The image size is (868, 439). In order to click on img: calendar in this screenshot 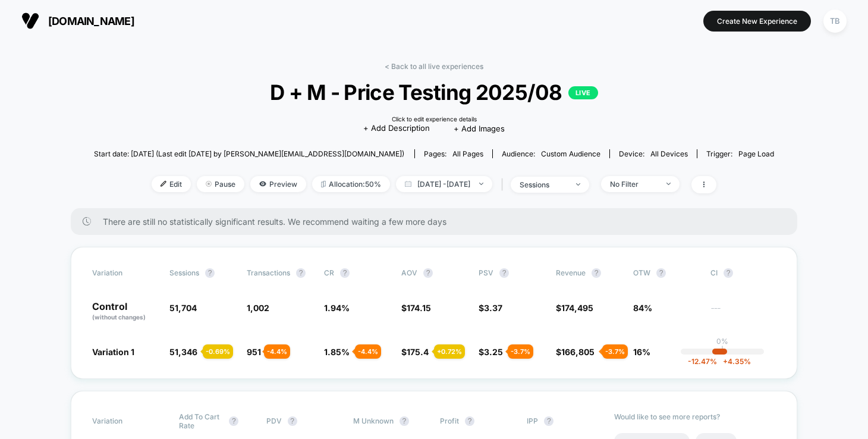, I will do `click(407, 183)`.